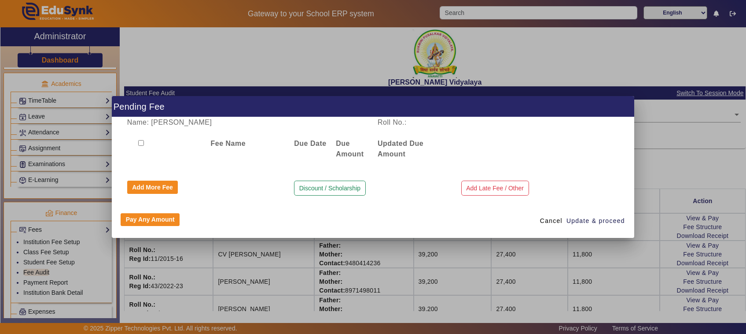 The width and height of the screenshot is (746, 334). I want to click on b: Fee Name, so click(228, 143).